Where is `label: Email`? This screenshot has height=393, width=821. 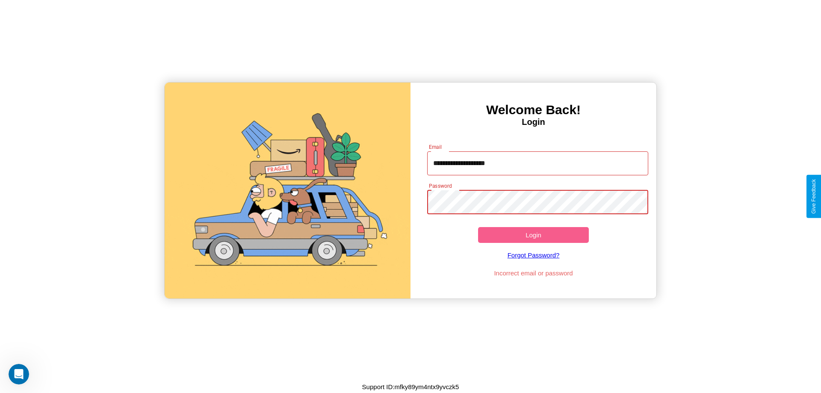
label: Email is located at coordinates (435, 147).